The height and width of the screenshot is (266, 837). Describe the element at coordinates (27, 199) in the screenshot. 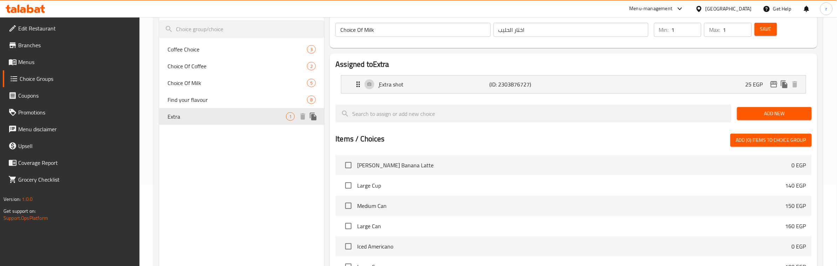

I see `span: 1.0.0` at that location.